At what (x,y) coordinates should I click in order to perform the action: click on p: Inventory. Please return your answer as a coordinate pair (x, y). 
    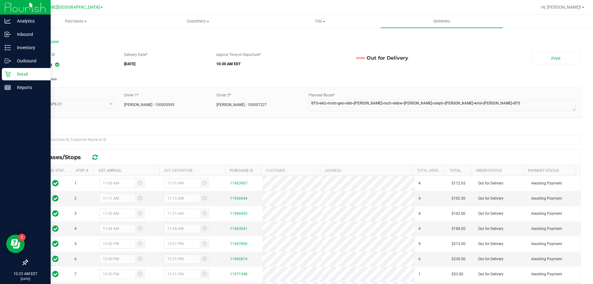
    Looking at the image, I should click on (29, 48).